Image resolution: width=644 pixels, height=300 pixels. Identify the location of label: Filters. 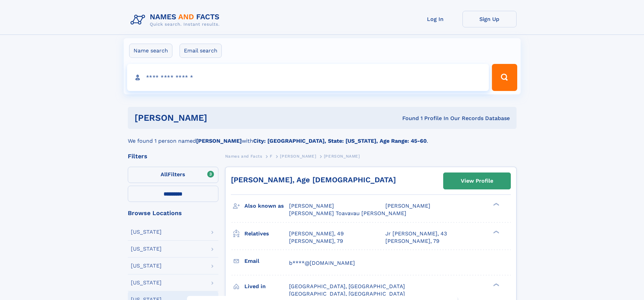
(173, 175).